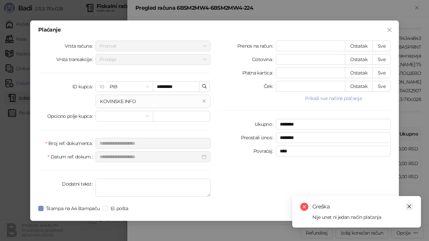  What do you see at coordinates (84, 87) in the screenshot?
I see `label: ID kupca` at bounding box center [84, 87].